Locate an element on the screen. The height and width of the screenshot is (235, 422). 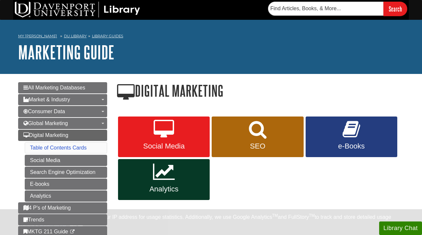
span: MKTG 211 Guide is located at coordinates (46, 231).